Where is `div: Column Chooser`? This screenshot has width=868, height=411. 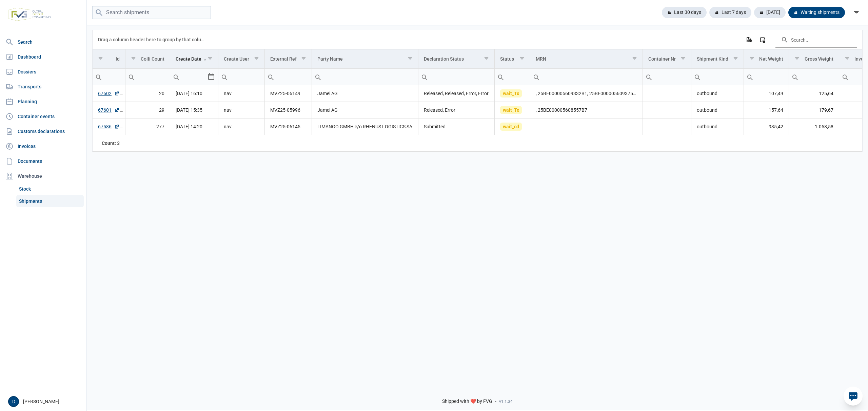
div: Column Chooser is located at coordinates (762, 40).